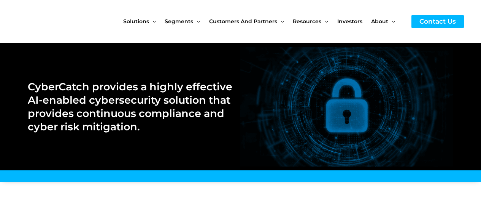 The height and width of the screenshot is (210, 481). What do you see at coordinates (438, 21) in the screenshot?
I see `a: Contact Us` at bounding box center [438, 21].